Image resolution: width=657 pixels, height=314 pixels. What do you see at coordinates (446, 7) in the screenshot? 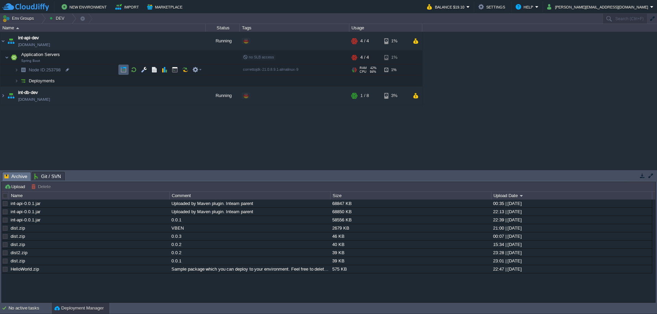
I see `button: Balance $19.10` at bounding box center [446, 7].